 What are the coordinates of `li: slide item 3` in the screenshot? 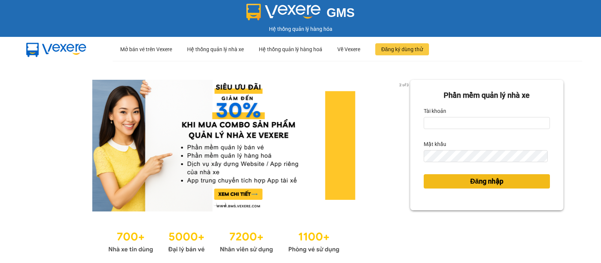 It's located at (233, 204).